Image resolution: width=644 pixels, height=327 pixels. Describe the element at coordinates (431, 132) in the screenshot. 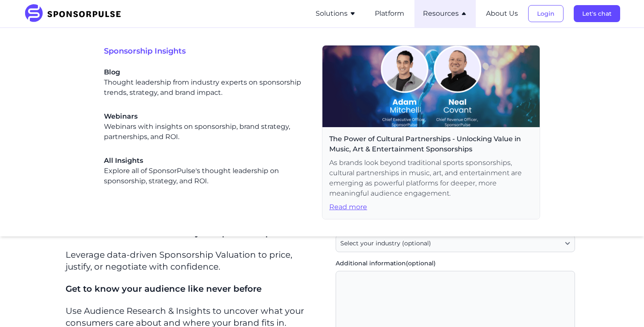

I see `a: The Power of Cultural Partnerships - Unlocking Value in Music, Art & Entertainment SponsorshipsAs...` at that location.